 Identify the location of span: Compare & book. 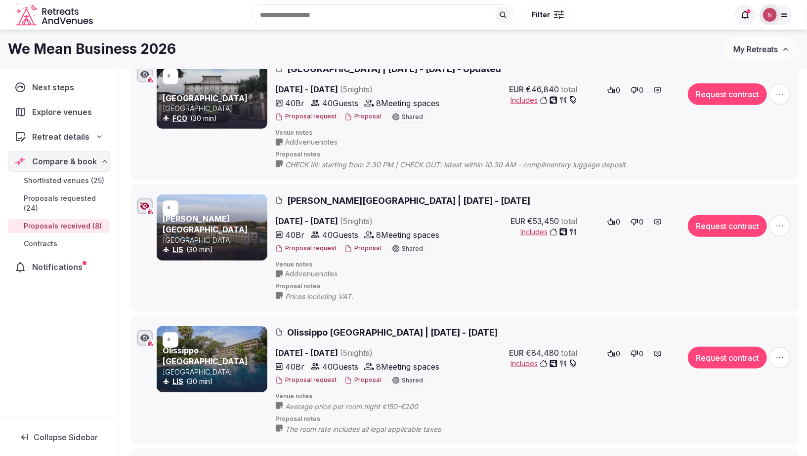
(64, 162).